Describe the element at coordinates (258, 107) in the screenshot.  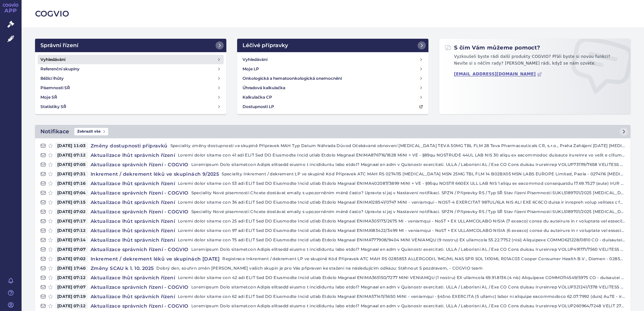
I see `h4: Dostupnosti LP` at that location.